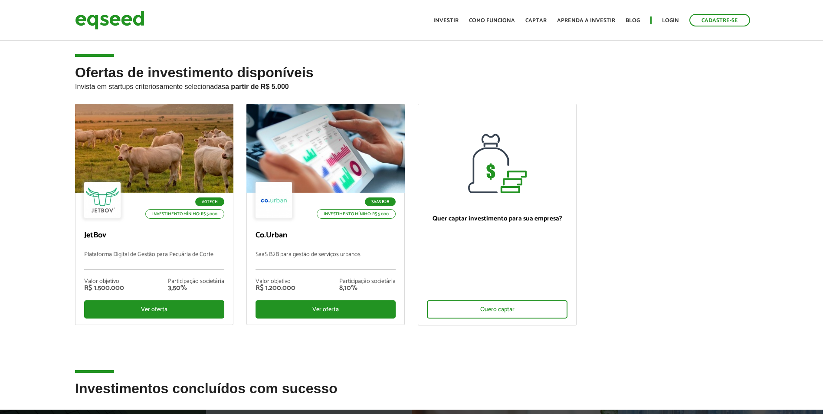 The width and height of the screenshot is (823, 414). What do you see at coordinates (367, 288) in the screenshot?
I see `div: 8,10%` at bounding box center [367, 288].